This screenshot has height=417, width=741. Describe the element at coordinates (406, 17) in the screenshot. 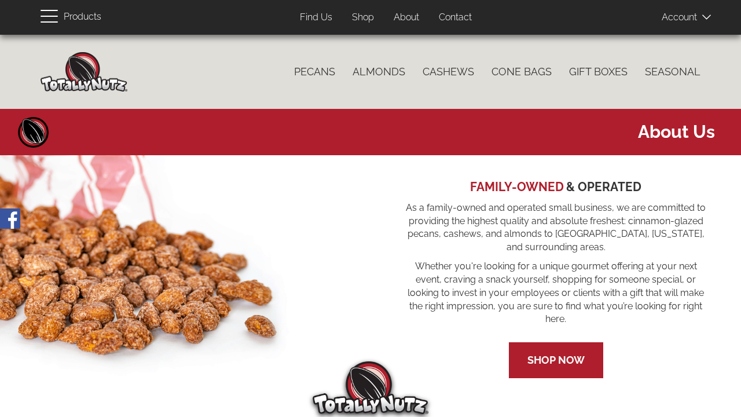

I see `a: About` at that location.